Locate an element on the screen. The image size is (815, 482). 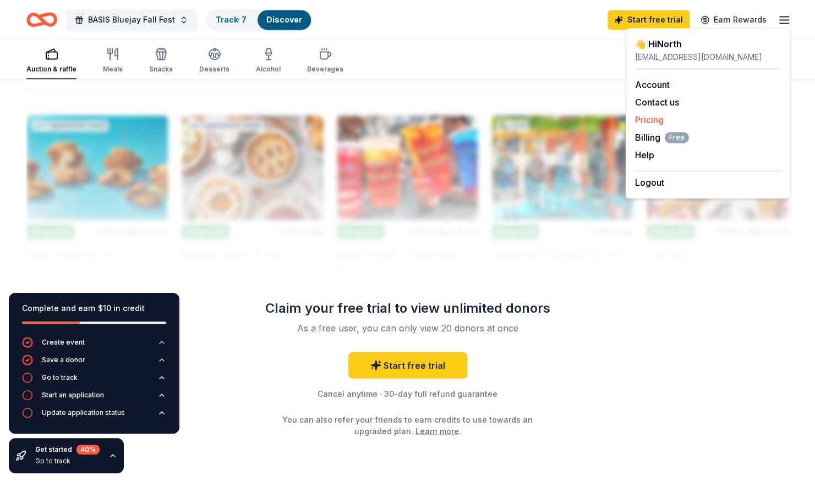
div: Complete and earn $10 in credit is located at coordinates (94, 309).